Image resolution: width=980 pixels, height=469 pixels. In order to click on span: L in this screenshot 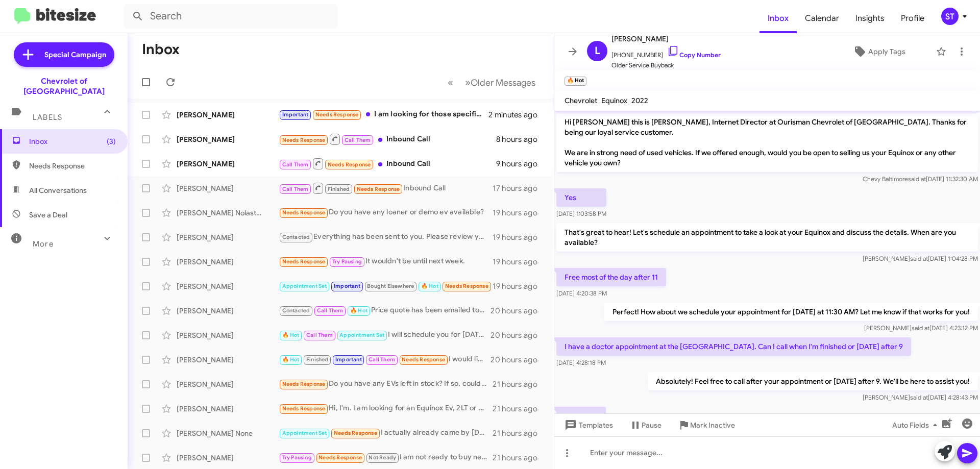, I will do `click(597, 51)`.